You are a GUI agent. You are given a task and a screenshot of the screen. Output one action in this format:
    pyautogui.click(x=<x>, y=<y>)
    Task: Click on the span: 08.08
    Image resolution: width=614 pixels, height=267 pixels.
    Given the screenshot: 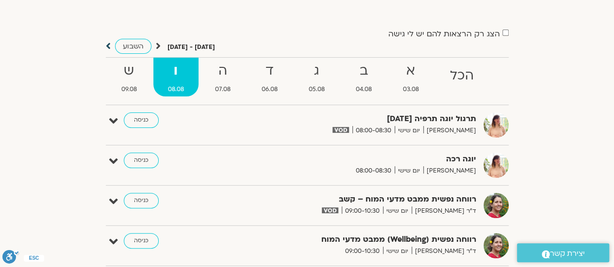 What is the action you would take?
    pyautogui.click(x=176, y=89)
    